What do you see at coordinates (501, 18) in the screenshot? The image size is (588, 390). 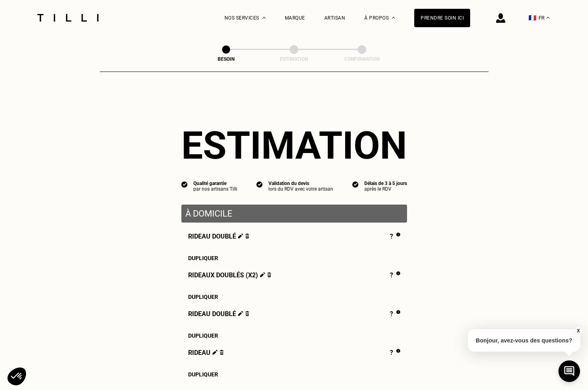 I see `img: icône connexion` at bounding box center [501, 18].